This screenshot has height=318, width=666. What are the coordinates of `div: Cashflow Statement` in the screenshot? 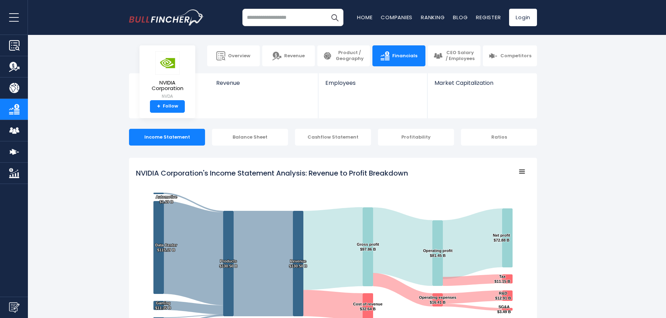 It's located at (333, 137).